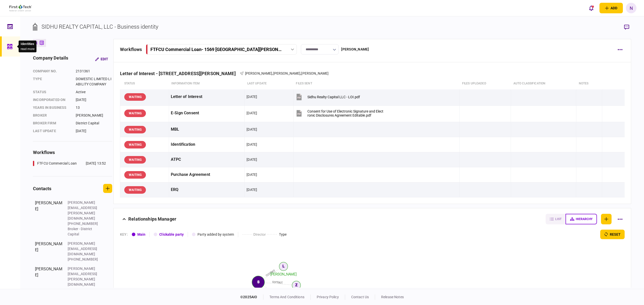 This screenshot has width=644, height=305. Describe the element at coordinates (591, 8) in the screenshot. I see `button: open notifications list` at that location.